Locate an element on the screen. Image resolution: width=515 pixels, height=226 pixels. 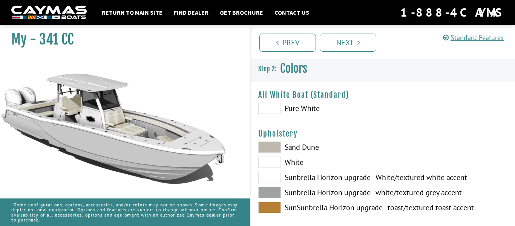
h3: Colors is located at coordinates (383, 69).